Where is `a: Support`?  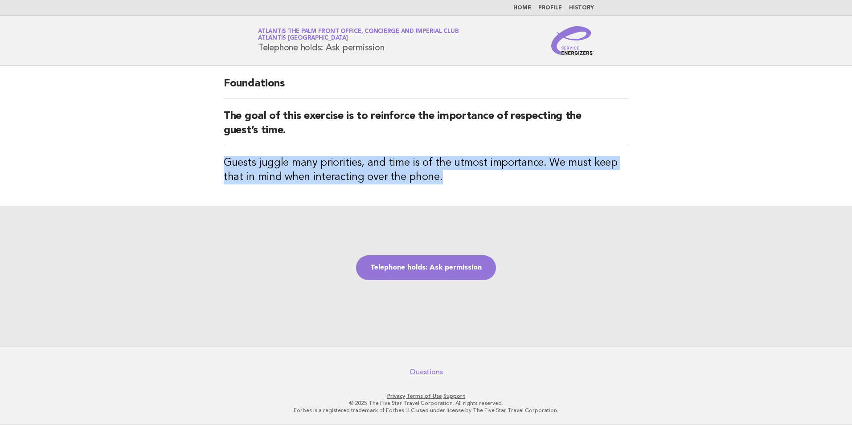 a: Support is located at coordinates (454, 396).